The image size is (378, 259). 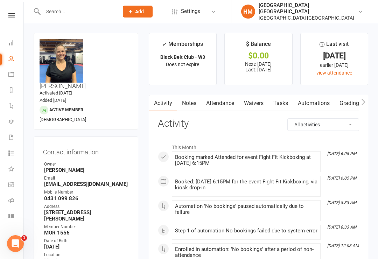 What do you see at coordinates (86, 198) in the screenshot?
I see `strong: 0431 099 826` at bounding box center [86, 198].